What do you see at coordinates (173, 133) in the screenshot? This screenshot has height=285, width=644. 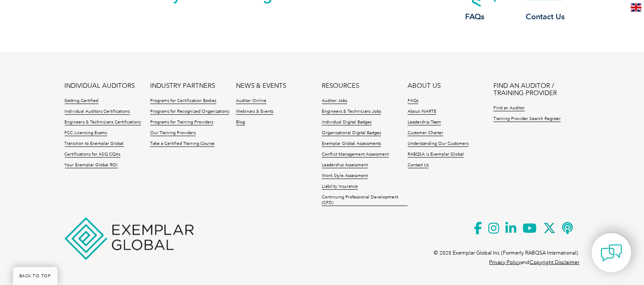 I see `a: Our Training Providers` at bounding box center [173, 133].